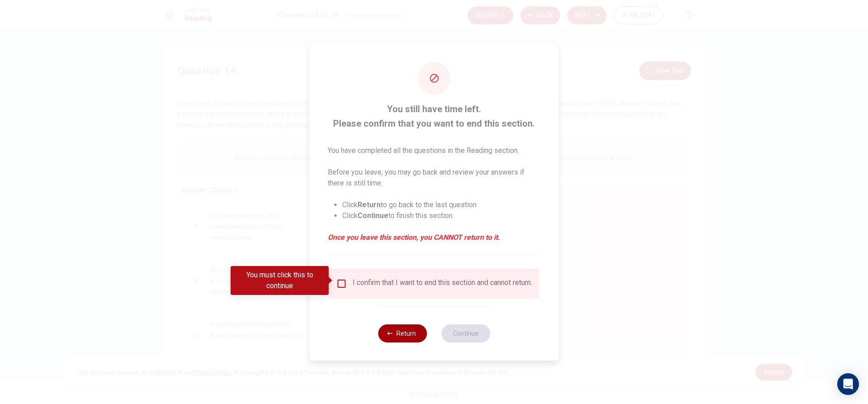 The height and width of the screenshot is (404, 868). I want to click on em: Once you leave this section, you CANNOT return to it., so click(434, 238).